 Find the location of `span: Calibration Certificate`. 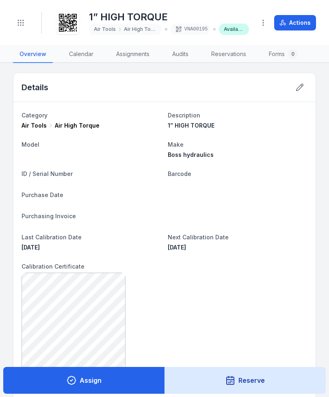

span: Calibration Certificate is located at coordinates (53, 266).